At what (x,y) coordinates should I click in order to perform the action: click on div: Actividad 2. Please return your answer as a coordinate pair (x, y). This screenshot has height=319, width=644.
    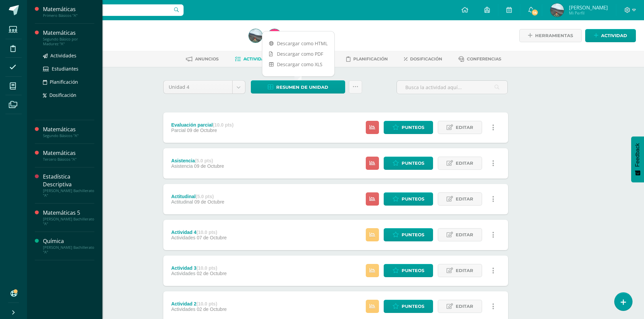
    Looking at the image, I should click on (199, 304).